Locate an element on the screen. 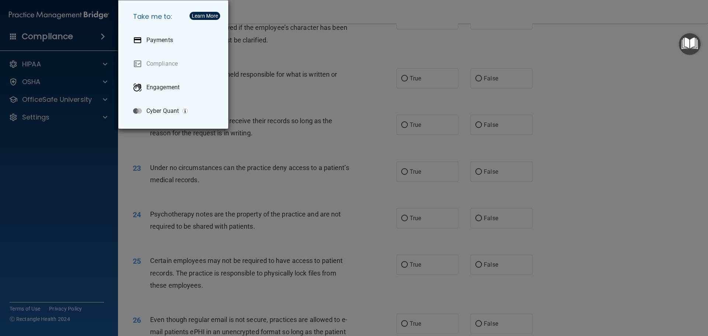 This screenshot has width=708, height=336. p: Payments is located at coordinates (160, 40).